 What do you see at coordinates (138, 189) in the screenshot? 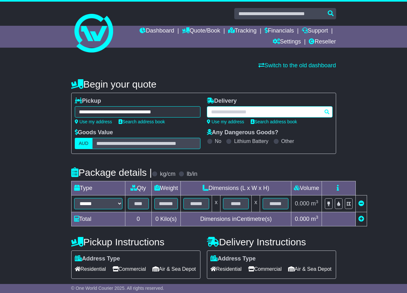
I see `td: Qty` at bounding box center [138, 189].